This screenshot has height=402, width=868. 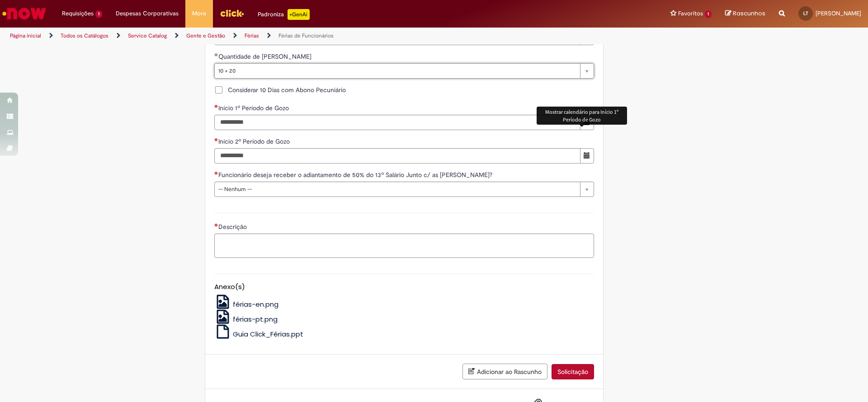 What do you see at coordinates (397, 71) in the screenshot?
I see `span: 10 + 20` at bounding box center [397, 71].